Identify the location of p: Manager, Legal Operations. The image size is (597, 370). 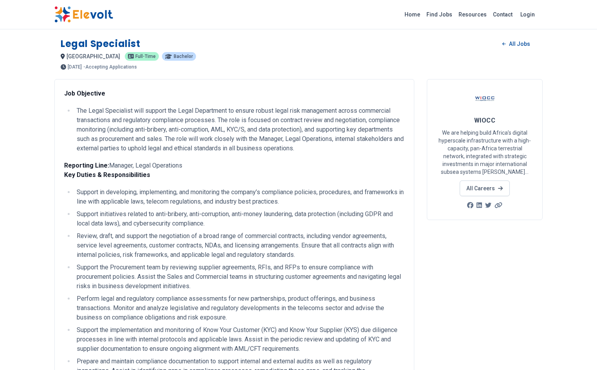
(235, 170).